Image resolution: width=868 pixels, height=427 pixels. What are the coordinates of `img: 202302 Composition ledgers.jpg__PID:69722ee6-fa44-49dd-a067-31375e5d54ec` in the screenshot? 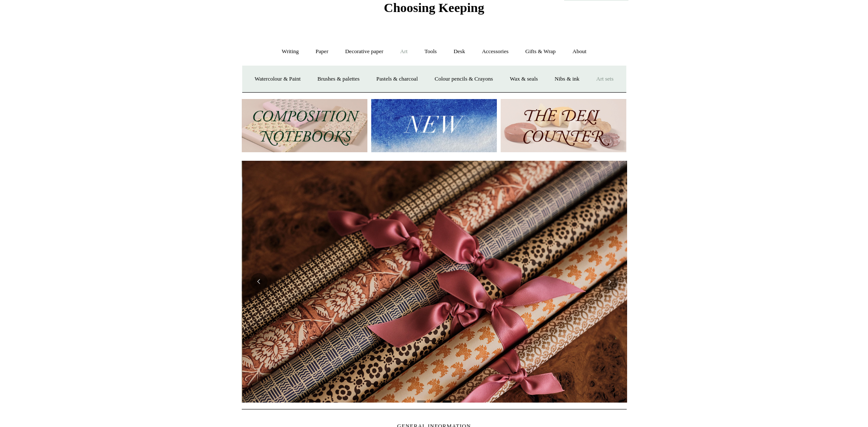 It's located at (304, 125).